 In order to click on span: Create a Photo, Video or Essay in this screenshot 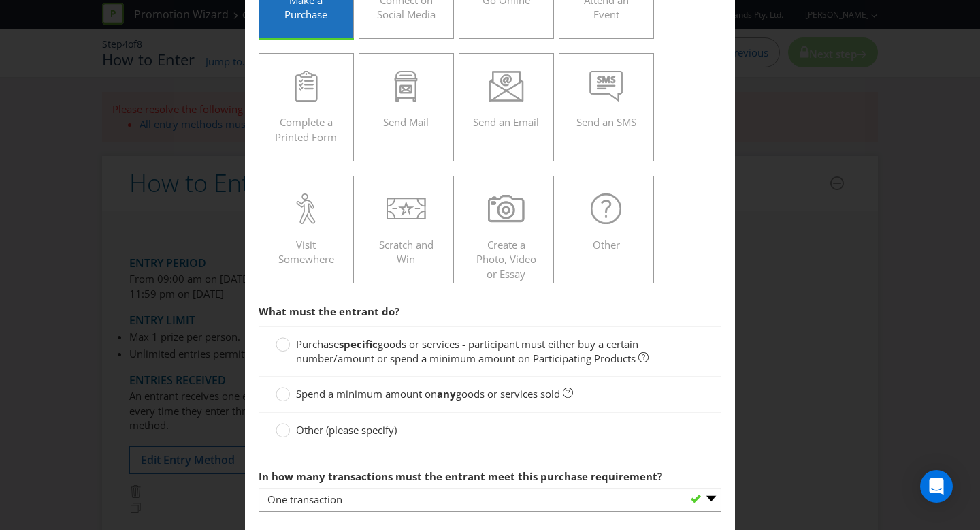, I will do `click(507, 259)`.